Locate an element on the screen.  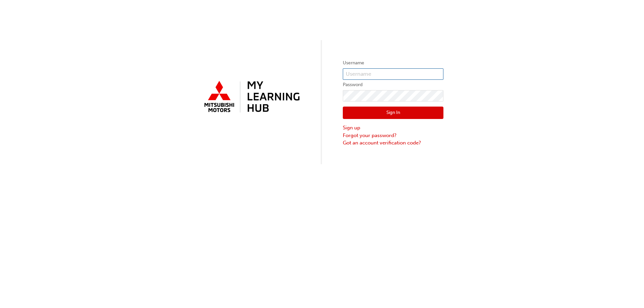
a: Got an account verification code? is located at coordinates (393, 143).